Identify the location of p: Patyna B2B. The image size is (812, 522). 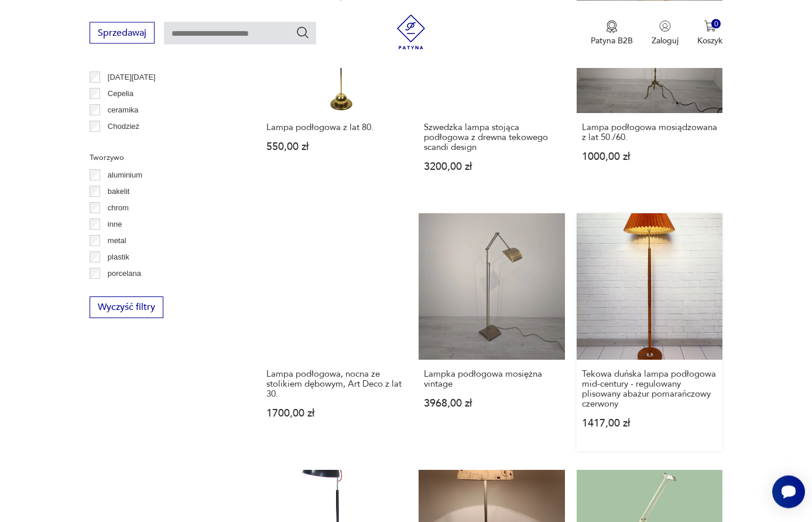
(612, 40).